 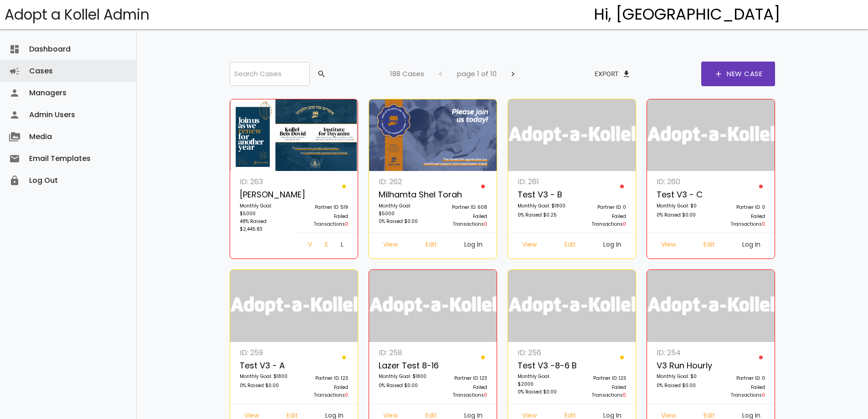 I want to click on span: search, so click(x=321, y=74).